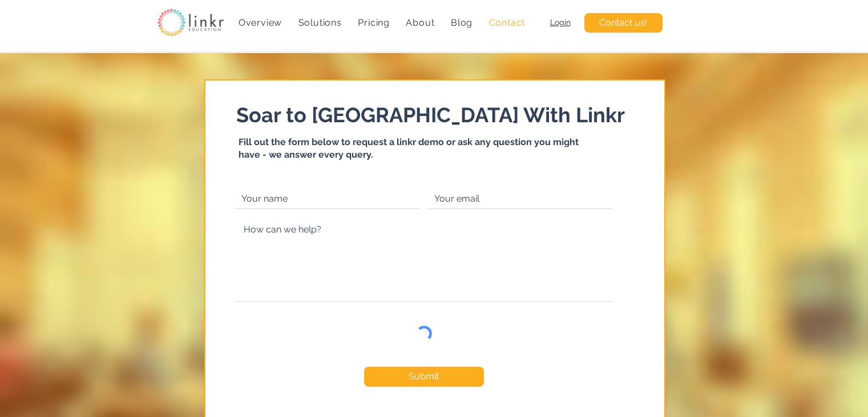  What do you see at coordinates (623, 23) in the screenshot?
I see `a: Contact us!` at bounding box center [623, 23].